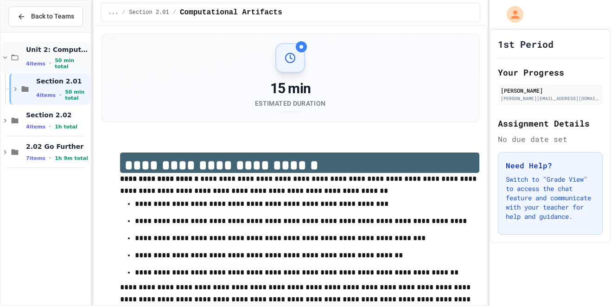 The image size is (611, 306). What do you see at coordinates (71, 158) in the screenshot?
I see `span: 1h 9m total` at bounding box center [71, 158].